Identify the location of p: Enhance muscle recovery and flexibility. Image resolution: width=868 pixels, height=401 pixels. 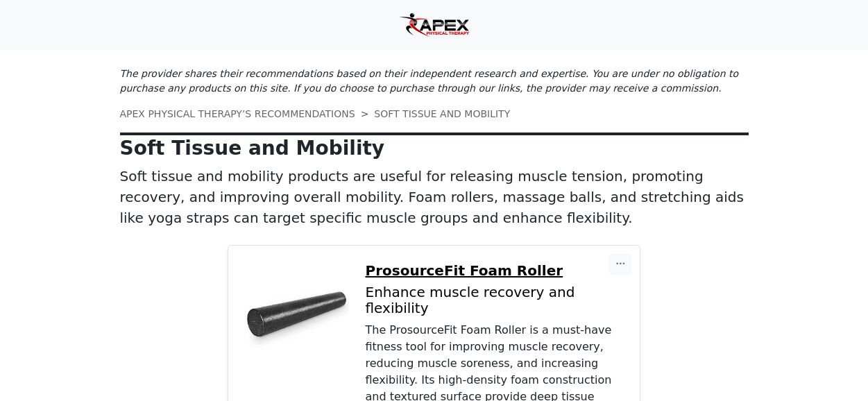
(494, 300).